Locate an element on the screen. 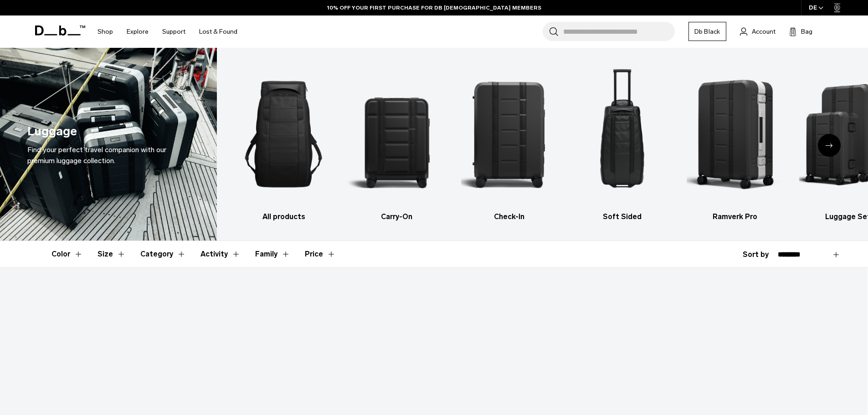  a: Account is located at coordinates (758, 31).